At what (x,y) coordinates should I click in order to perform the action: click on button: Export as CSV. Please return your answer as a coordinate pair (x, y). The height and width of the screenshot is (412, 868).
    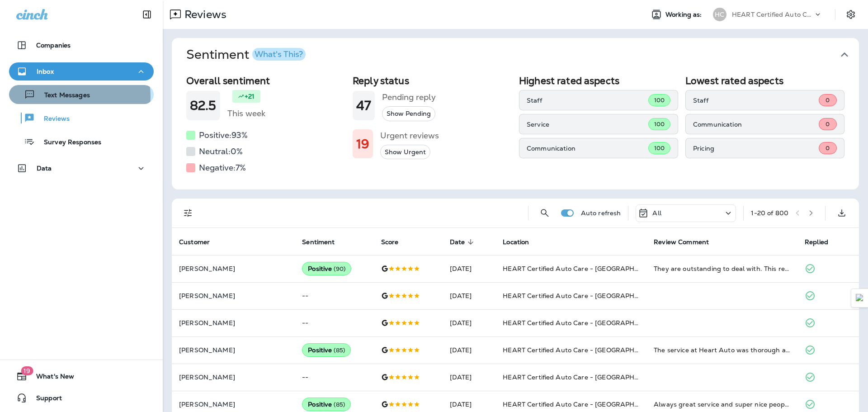
    Looking at the image, I should click on (842, 213).